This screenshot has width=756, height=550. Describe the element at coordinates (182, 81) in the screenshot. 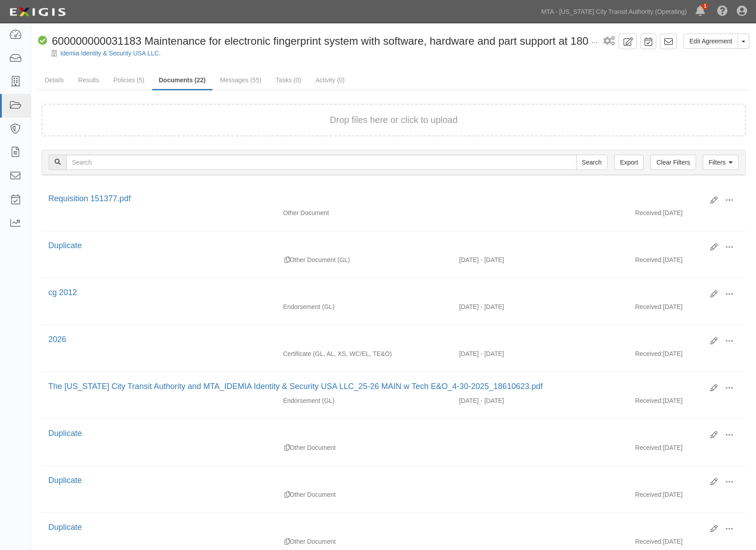

I see `a: Documents (22)` at that location.